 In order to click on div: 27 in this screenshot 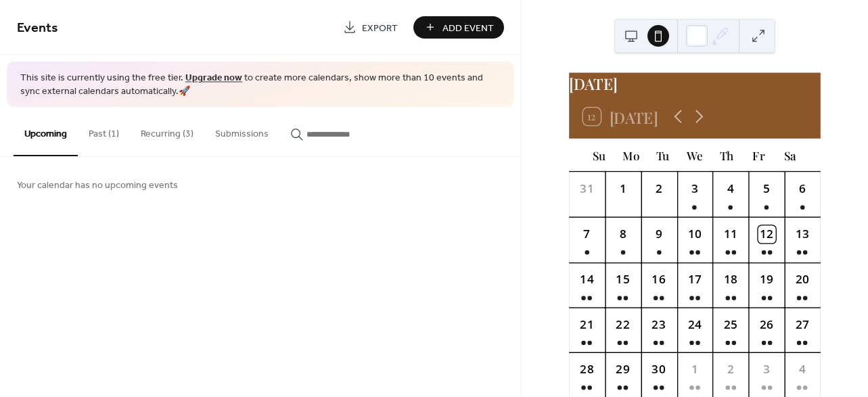, I will do `click(803, 325)`.